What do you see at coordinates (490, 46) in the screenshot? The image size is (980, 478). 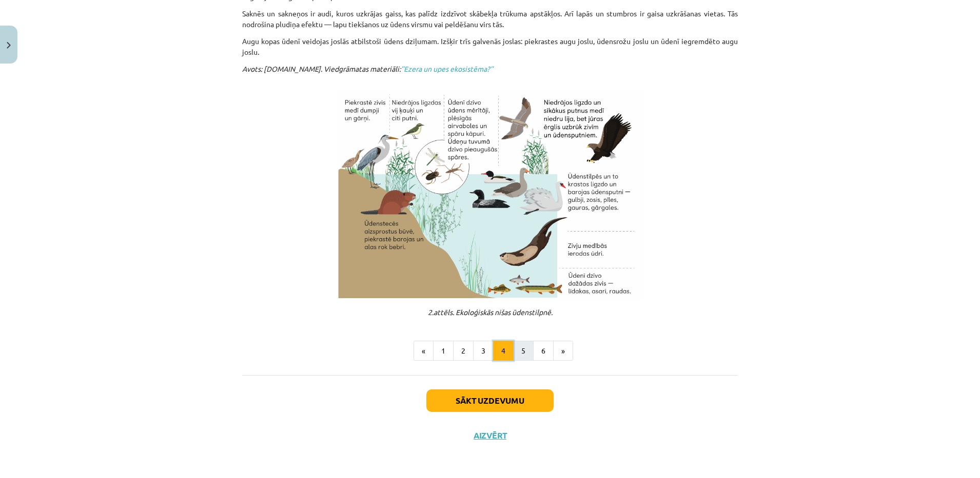 I see `p: Augu kopas ūdenī veidojas joslās atbilstoši ūdens dziļumam. Izšķir trīs galvenās joslas: piekrast...` at bounding box center [490, 46].